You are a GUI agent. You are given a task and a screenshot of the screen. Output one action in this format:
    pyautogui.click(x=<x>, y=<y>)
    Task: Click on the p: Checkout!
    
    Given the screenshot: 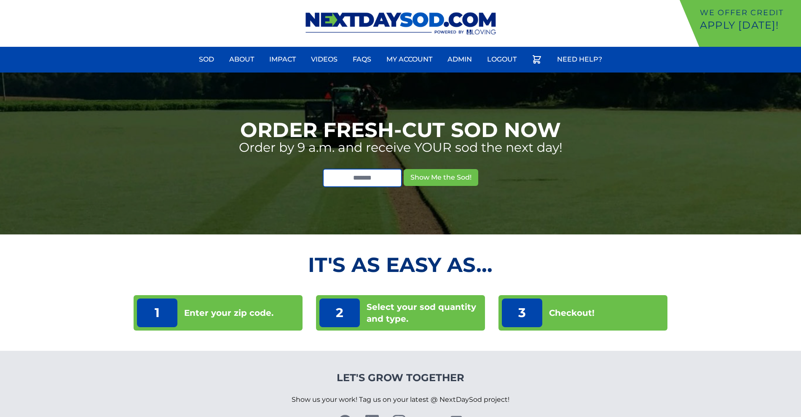 What is the action you would take?
    pyautogui.click(x=572, y=313)
    